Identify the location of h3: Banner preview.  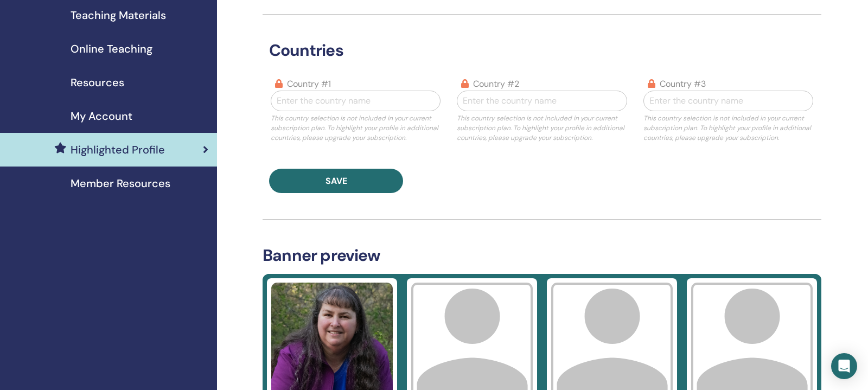
(542, 255).